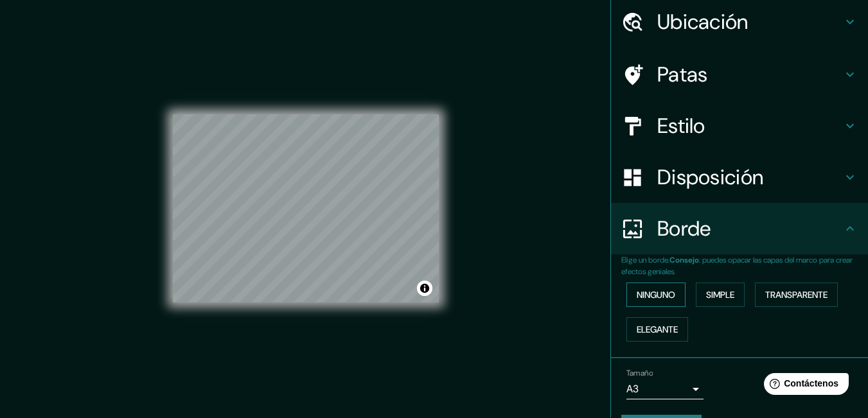  What do you see at coordinates (740, 177) in the screenshot?
I see `div: Disposición` at bounding box center [740, 177].